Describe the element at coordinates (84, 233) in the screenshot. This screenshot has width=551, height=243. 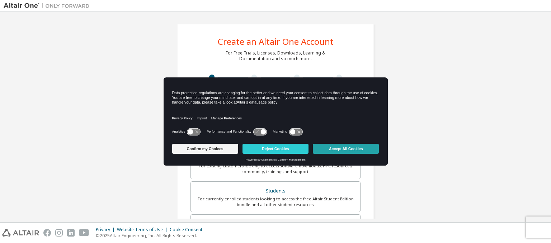
I see `img: youtube.svg` at that location.